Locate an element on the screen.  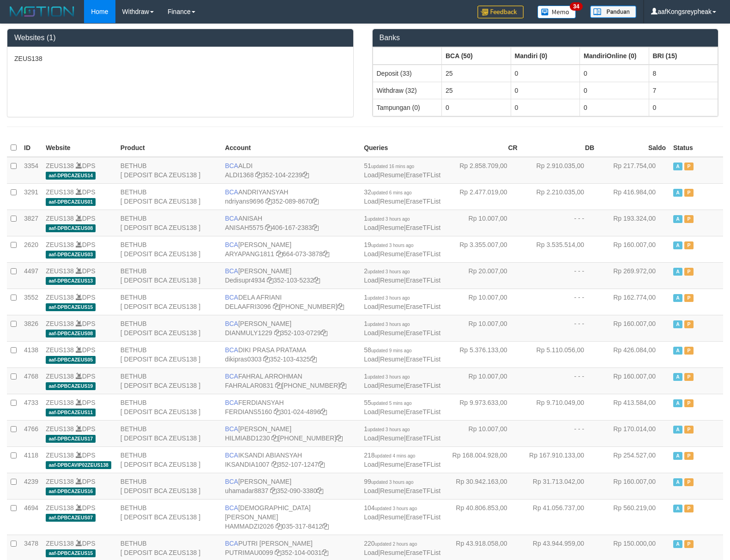
a: Copy 0353178412 to clipboard is located at coordinates (326, 526).